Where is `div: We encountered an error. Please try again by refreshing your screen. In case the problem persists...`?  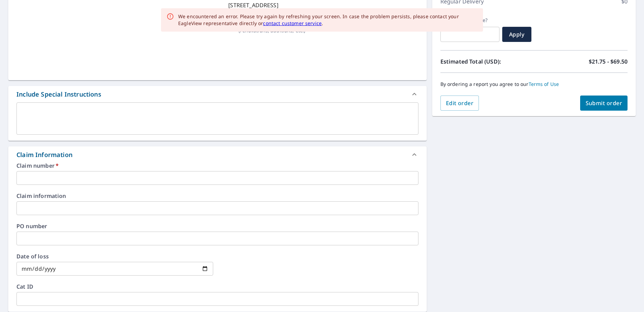 div: We encountered an error. Please try again by refreshing your screen. In case the problem persists... is located at coordinates (327, 20).